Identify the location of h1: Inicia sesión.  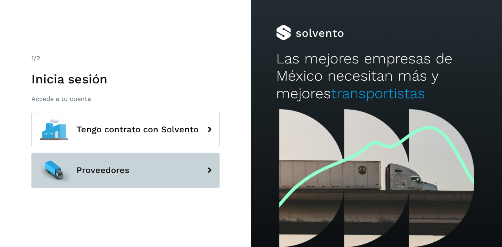
(125, 79).